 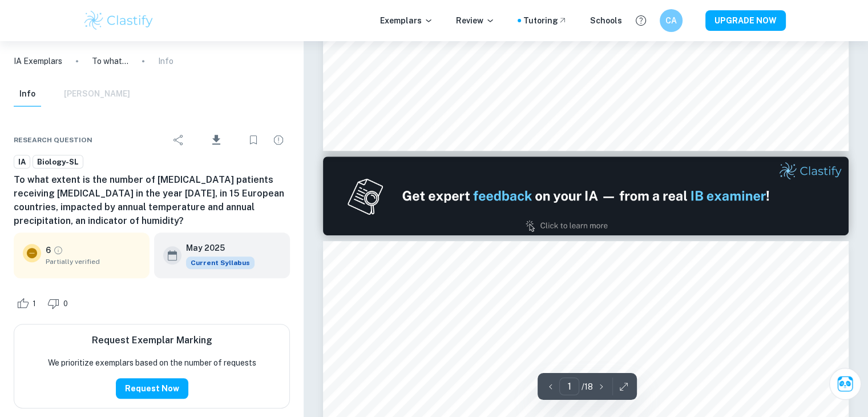 What do you see at coordinates (216, 140) in the screenshot?
I see `div: Download` at bounding box center [216, 140].